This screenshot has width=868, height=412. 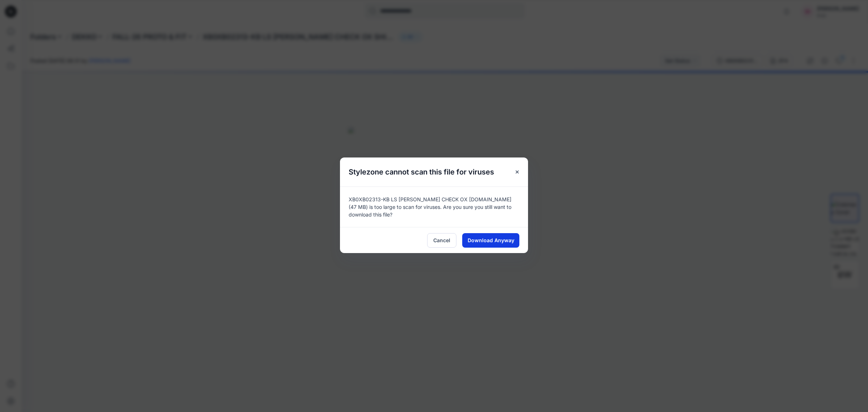 What do you see at coordinates (491, 240) in the screenshot?
I see `button: Download Anyway` at bounding box center [491, 240].